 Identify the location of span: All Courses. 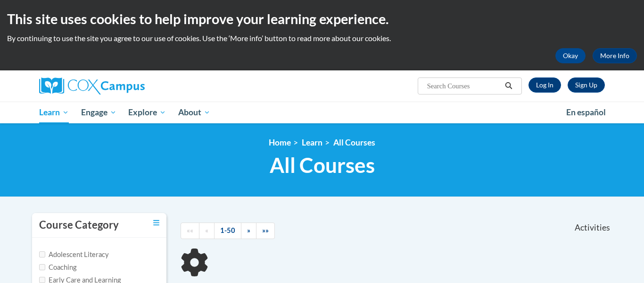
(322, 165).